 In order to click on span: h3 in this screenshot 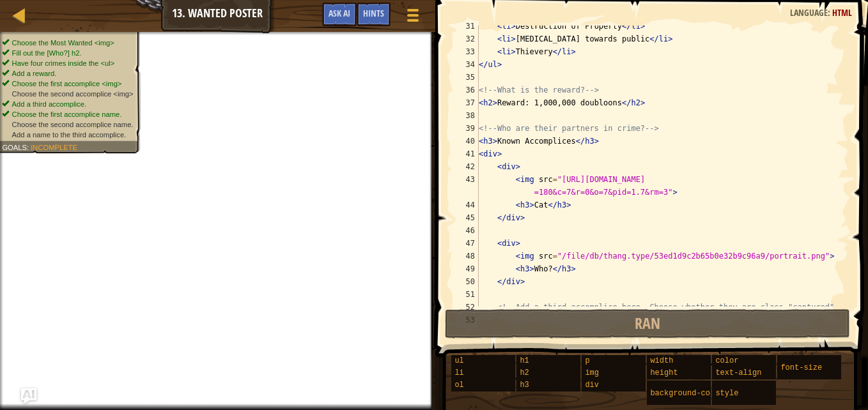, I will do `click(525, 386)`.